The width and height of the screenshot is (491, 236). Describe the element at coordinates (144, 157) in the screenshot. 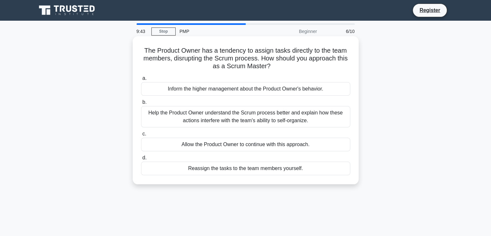

I see `span: d.` at that location.